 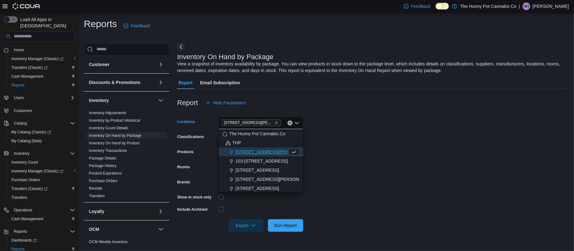 I want to click on span: Operations, so click(x=23, y=210).